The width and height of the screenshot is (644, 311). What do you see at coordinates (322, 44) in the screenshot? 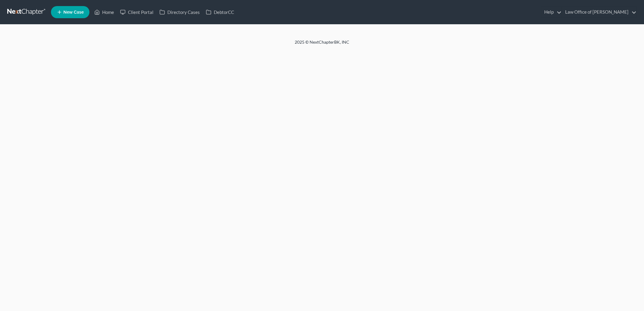
I see `div: 2025 © NextChapterBK, INC` at bounding box center [322, 44].